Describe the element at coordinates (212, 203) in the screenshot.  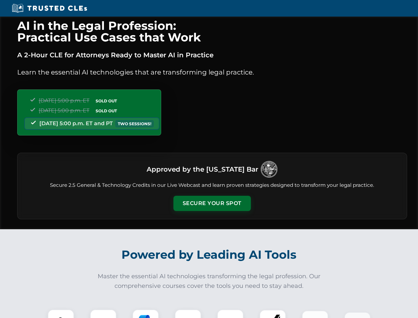
I see `button: Secure Your Spot` at that location.